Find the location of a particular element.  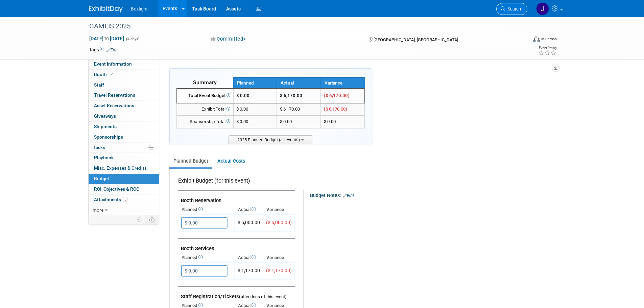

span: ($ 1,170.00) is located at coordinates (279, 270).